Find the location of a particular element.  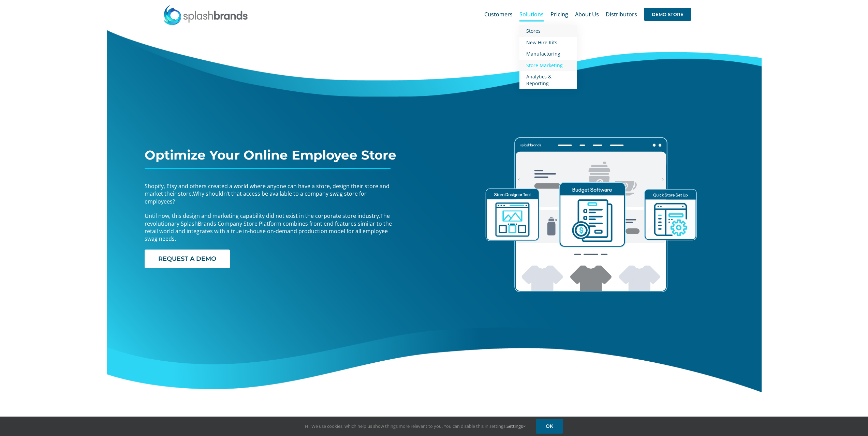

span: Solutions is located at coordinates (531, 14).